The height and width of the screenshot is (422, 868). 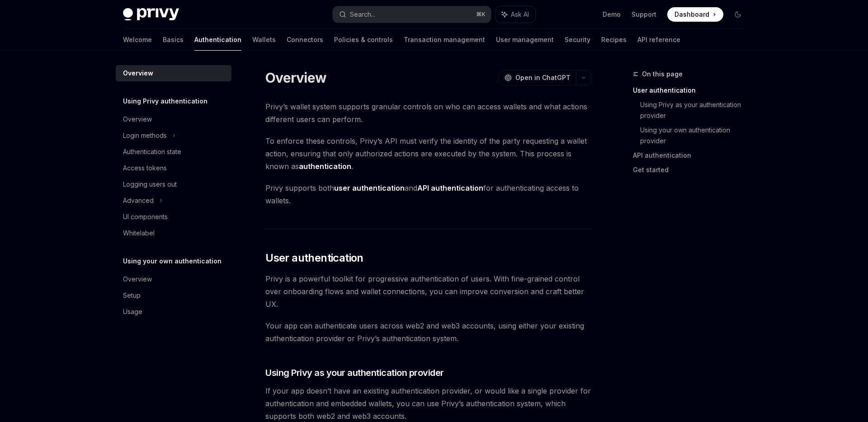 I want to click on a: API authentication, so click(x=693, y=156).